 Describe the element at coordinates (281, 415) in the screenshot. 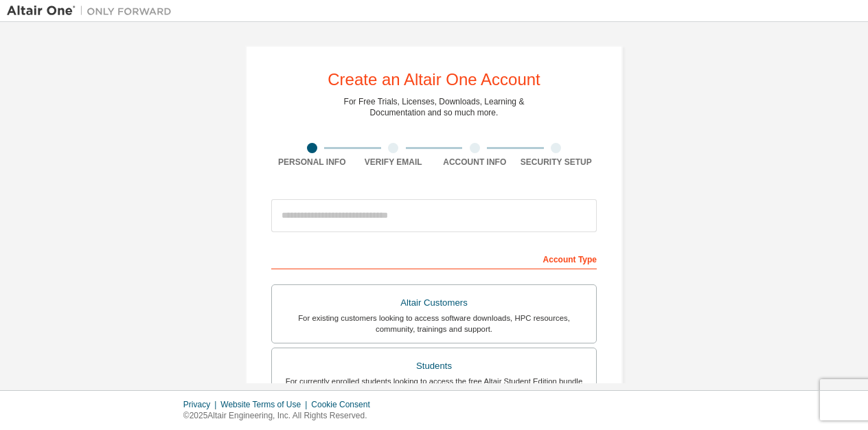

I see `p: © 2025 Altair Engineering, Inc. All Rights Reserved.` at that location.